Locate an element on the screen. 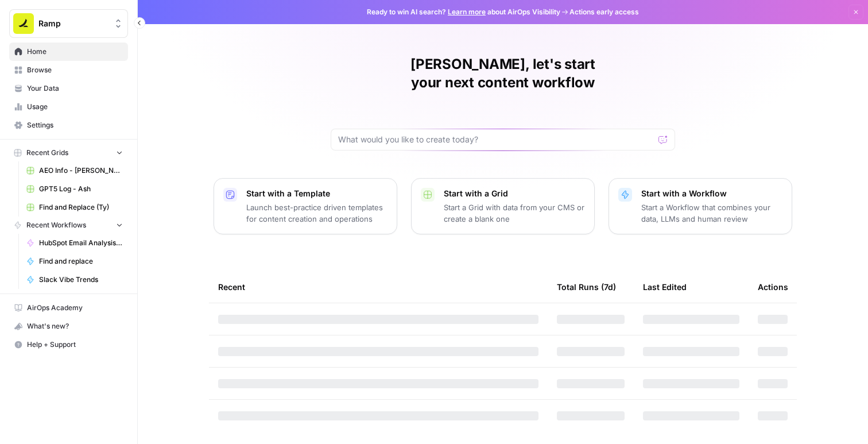 The image size is (868, 444). button: Start with a TemplateLaunch best-practice driven templates for content creation and operations is located at coordinates (306, 206).